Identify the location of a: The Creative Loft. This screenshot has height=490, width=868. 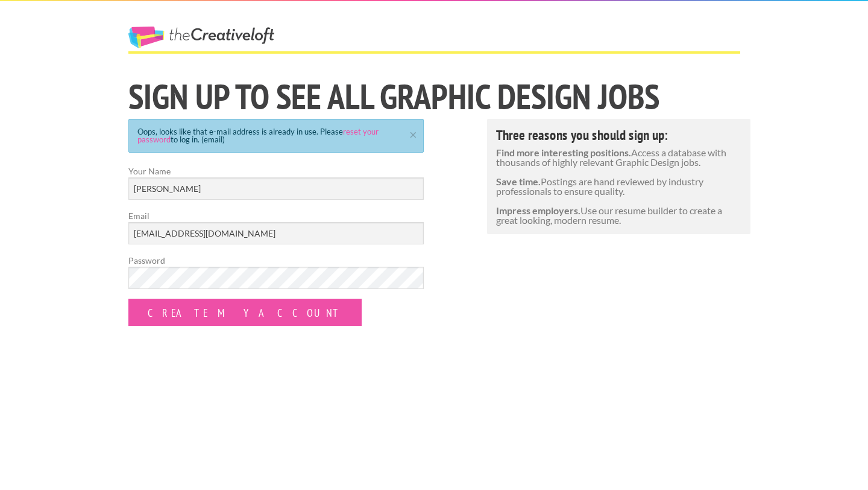
(201, 37).